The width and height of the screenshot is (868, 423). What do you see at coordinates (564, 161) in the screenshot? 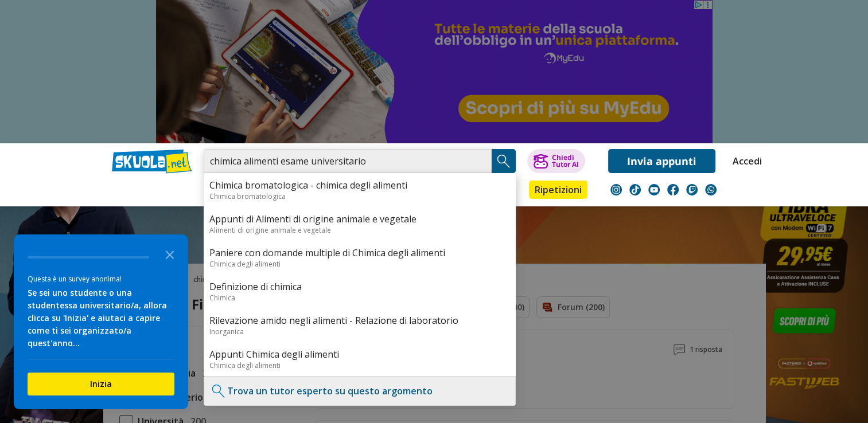
I see `div: Chiedi Tutor AI` at bounding box center [564, 161].